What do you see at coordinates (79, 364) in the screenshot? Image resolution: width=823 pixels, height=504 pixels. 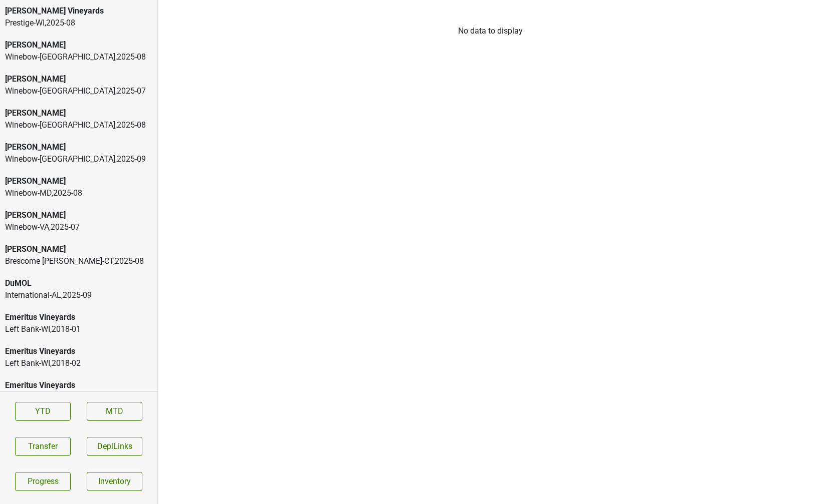 I see `div: Left Bank-WI , 2018 - 02` at bounding box center [79, 364].